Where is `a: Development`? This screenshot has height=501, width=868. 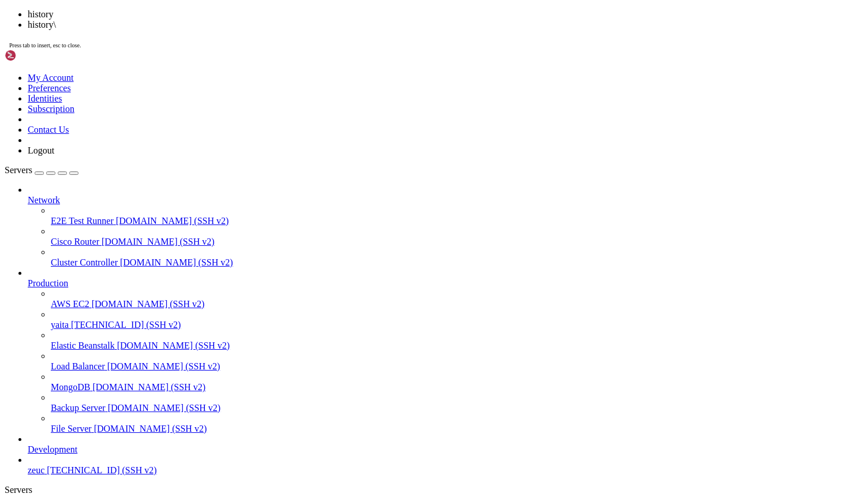 a: Development is located at coordinates (446, 450).